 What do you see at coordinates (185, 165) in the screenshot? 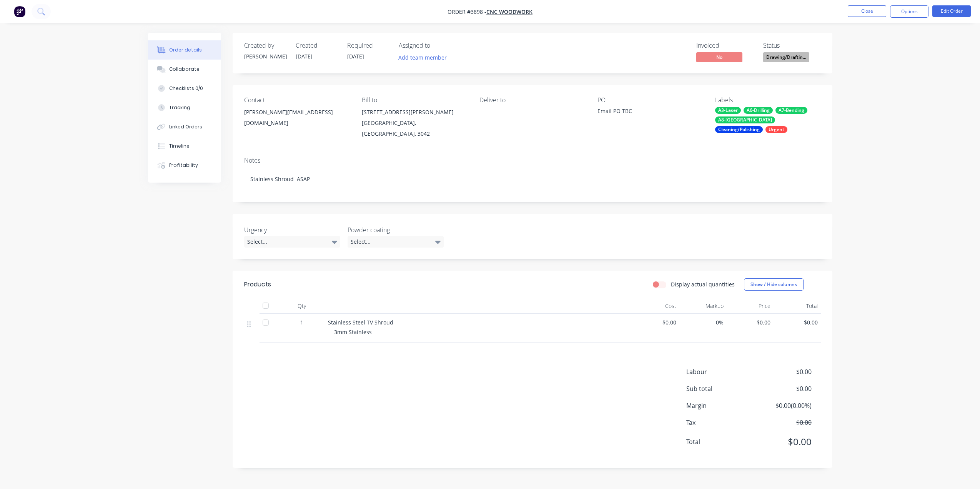
I see `button: Profitability` at bounding box center [185, 165].